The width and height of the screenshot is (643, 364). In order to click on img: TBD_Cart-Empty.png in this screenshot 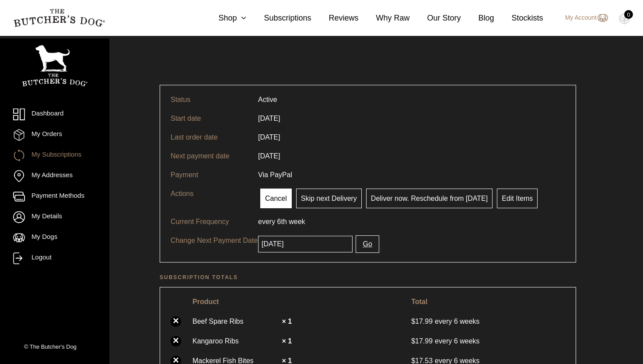, I will do `click(624, 19)`.